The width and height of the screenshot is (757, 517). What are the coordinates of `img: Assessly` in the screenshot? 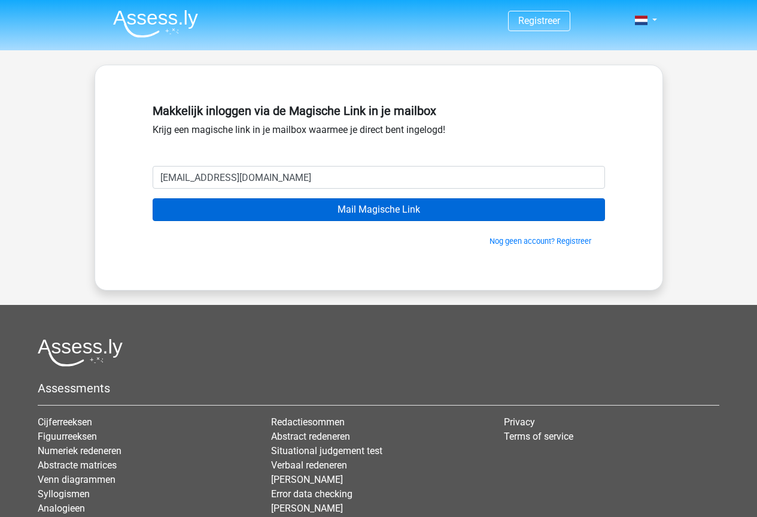 It's located at (156, 23).